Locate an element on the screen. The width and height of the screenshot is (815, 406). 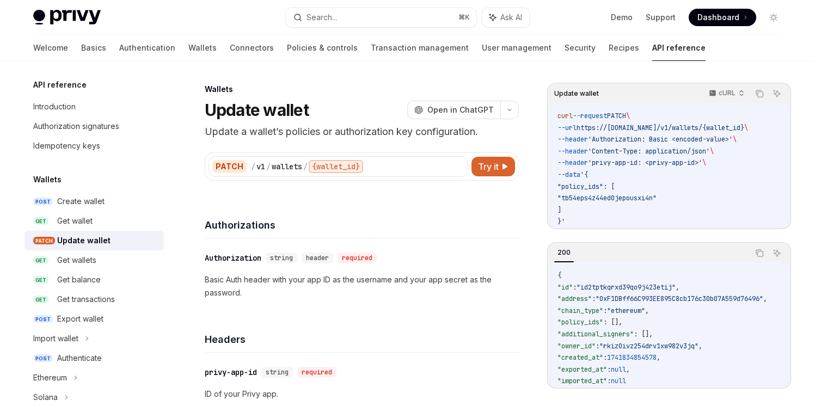
span: 'privy-app-id: <privy-app-id>' is located at coordinates (645, 163).